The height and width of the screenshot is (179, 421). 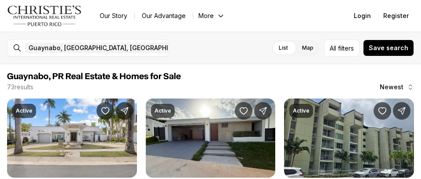 What do you see at coordinates (346, 48) in the screenshot?
I see `span: filters` at bounding box center [346, 48].